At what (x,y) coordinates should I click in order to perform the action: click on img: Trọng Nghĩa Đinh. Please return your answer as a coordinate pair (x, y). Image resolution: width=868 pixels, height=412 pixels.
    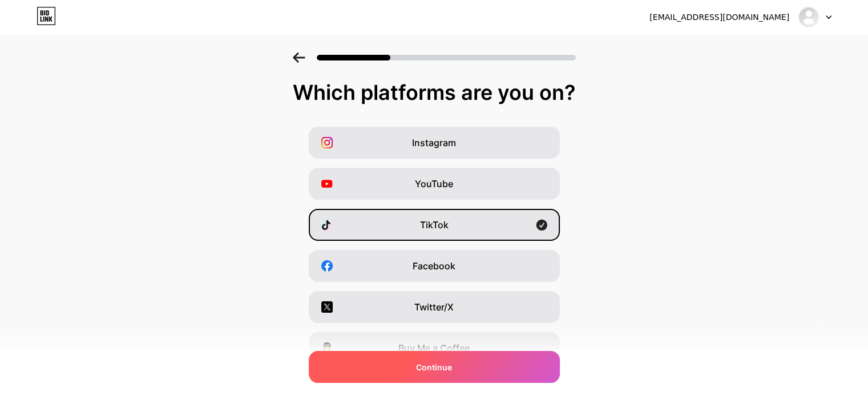
    Looking at the image, I should click on (809, 17).